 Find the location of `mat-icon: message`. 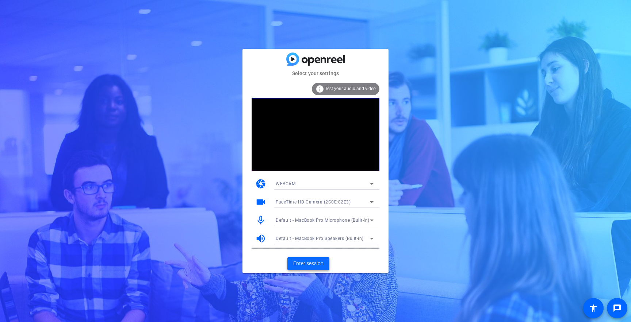

mat-icon: message is located at coordinates (617, 308).